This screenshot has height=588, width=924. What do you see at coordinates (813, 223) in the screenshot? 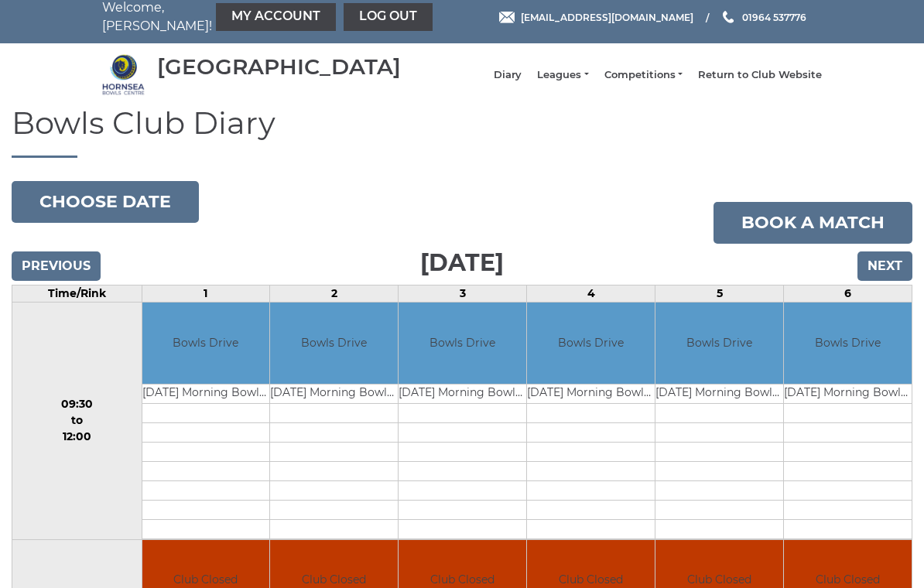
I see `a: Book a match` at bounding box center [813, 223].